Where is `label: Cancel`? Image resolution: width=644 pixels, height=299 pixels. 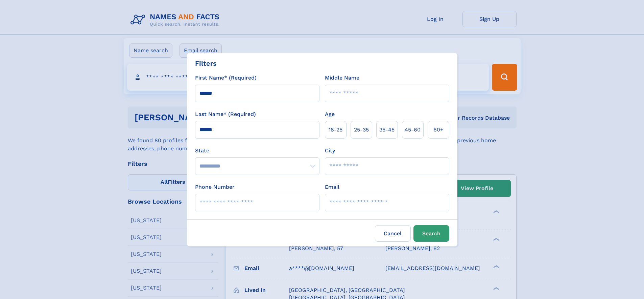
label: Cancel is located at coordinates (393, 234).